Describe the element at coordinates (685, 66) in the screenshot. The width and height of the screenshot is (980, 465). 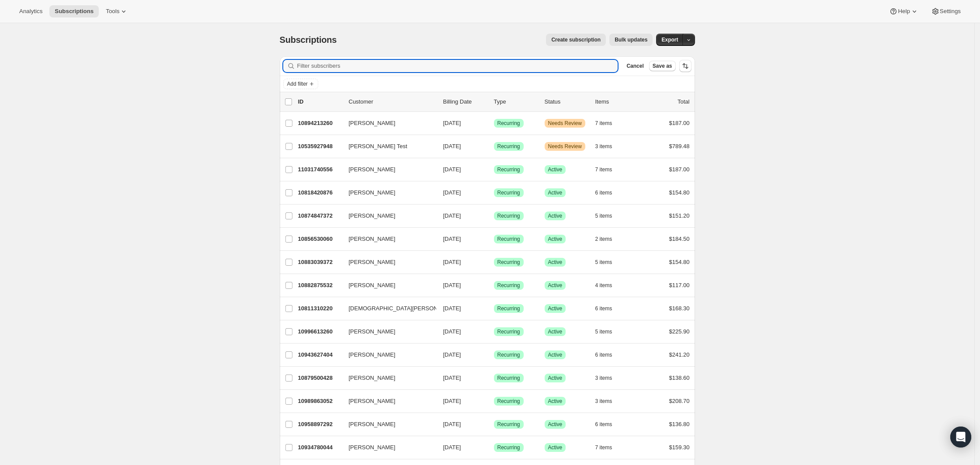
I see `button: Sort the results` at that location.